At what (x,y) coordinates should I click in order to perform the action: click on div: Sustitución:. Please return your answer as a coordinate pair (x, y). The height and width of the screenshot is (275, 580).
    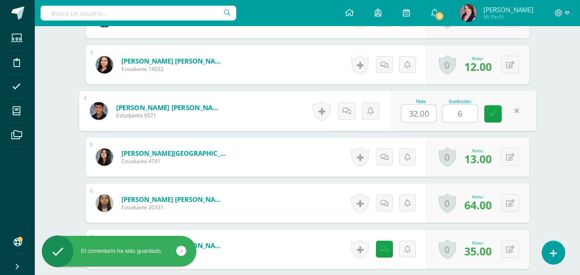
    Looking at the image, I should click on (460, 101).